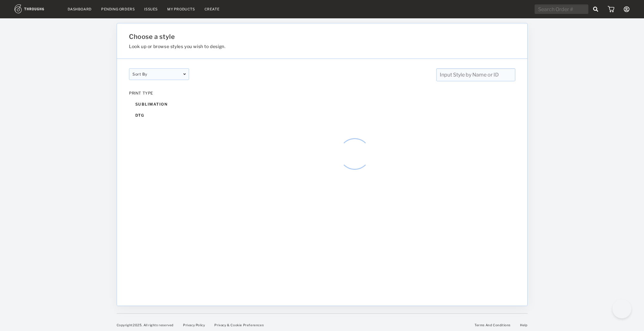  I want to click on h1: Choose a style, so click(290, 37).